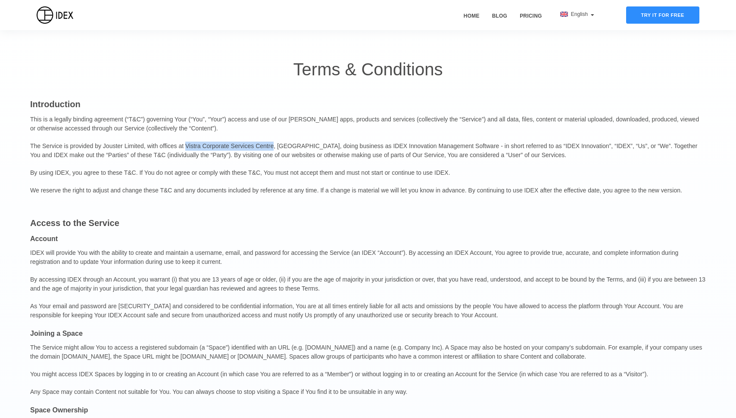 The height and width of the screenshot is (418, 736). I want to click on a: Home, so click(471, 21).